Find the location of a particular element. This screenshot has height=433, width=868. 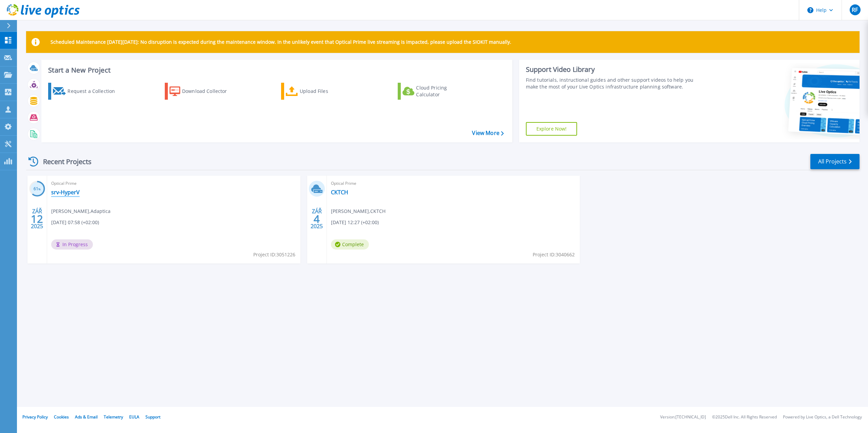

li: Powered by Live Optics, a Dell Technology is located at coordinates (822, 417).